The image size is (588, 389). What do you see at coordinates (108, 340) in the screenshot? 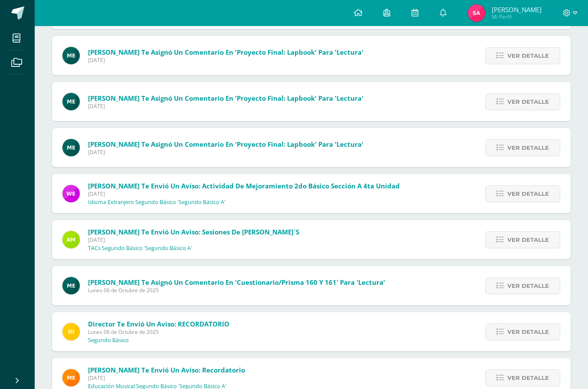
I see `p: Segundo Básico` at bounding box center [108, 340].